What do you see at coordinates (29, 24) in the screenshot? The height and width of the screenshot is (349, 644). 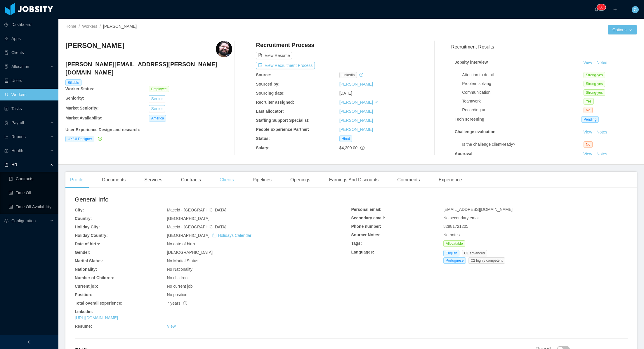 I see `a: icon: pie-chartDashboard` at bounding box center [29, 24].